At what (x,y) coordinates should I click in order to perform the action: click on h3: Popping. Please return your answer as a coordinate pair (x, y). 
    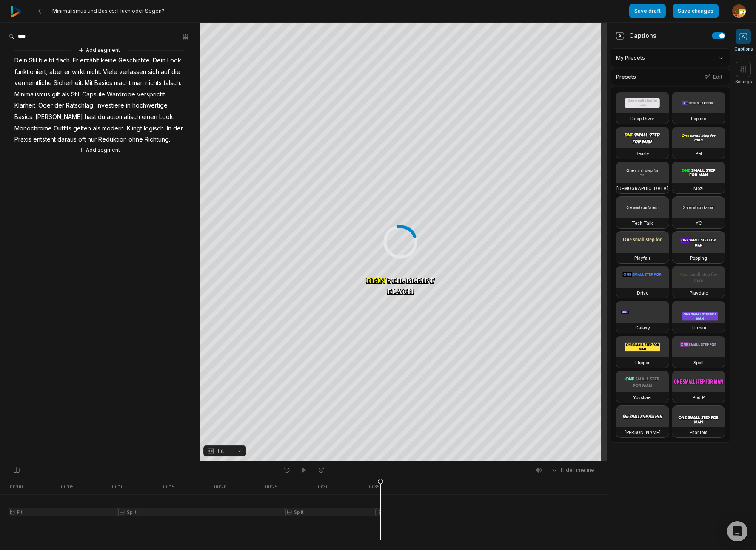
    Looking at the image, I should click on (698, 258).